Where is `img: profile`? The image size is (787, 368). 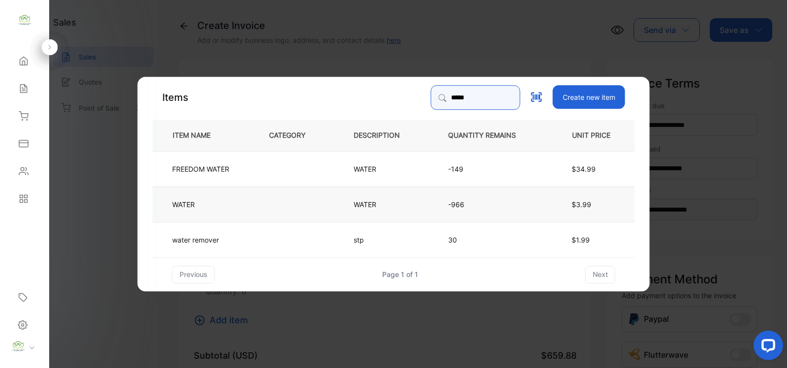
img: profile is located at coordinates (18, 346).